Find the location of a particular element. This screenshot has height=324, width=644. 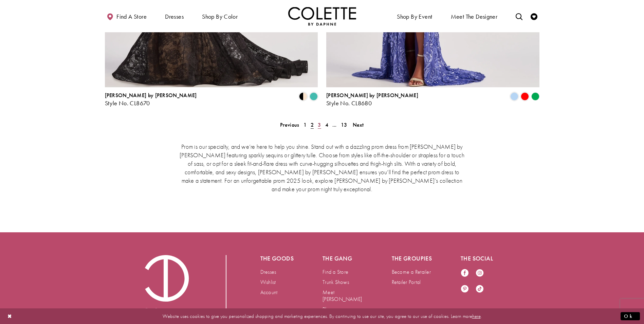

i: Periwinkle is located at coordinates (514, 96).